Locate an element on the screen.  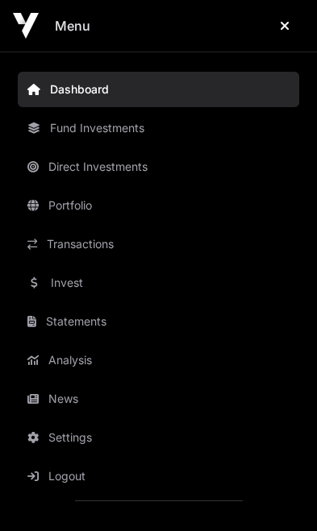
a: Portfolio is located at coordinates (158, 205).